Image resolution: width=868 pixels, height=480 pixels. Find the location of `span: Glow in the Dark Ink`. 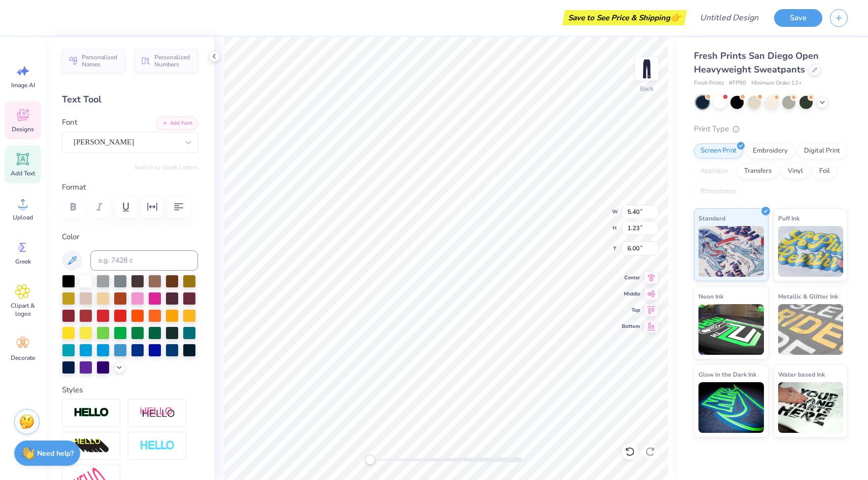

span: Glow in the Dark Ink is located at coordinates (727, 374).